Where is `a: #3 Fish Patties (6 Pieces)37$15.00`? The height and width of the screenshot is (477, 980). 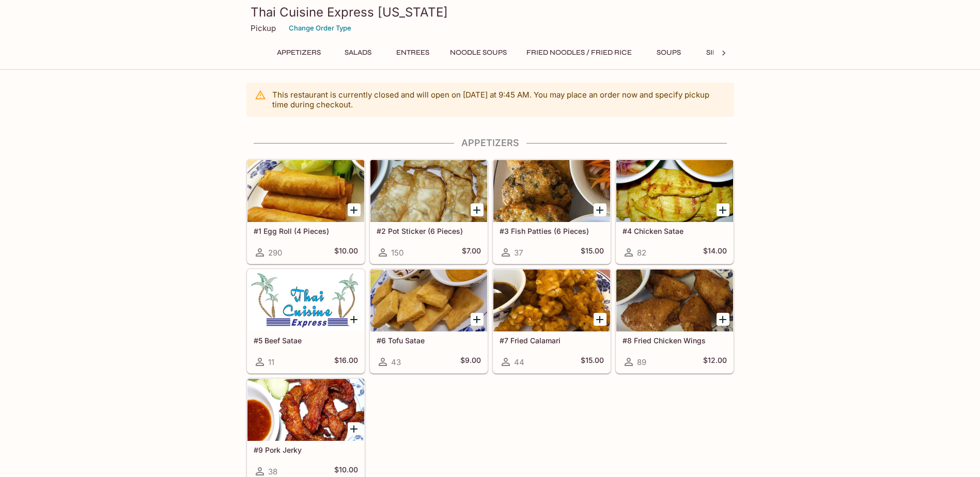
a: #3 Fish Patties (6 Pieces)37$15.00 is located at coordinates (552, 212).